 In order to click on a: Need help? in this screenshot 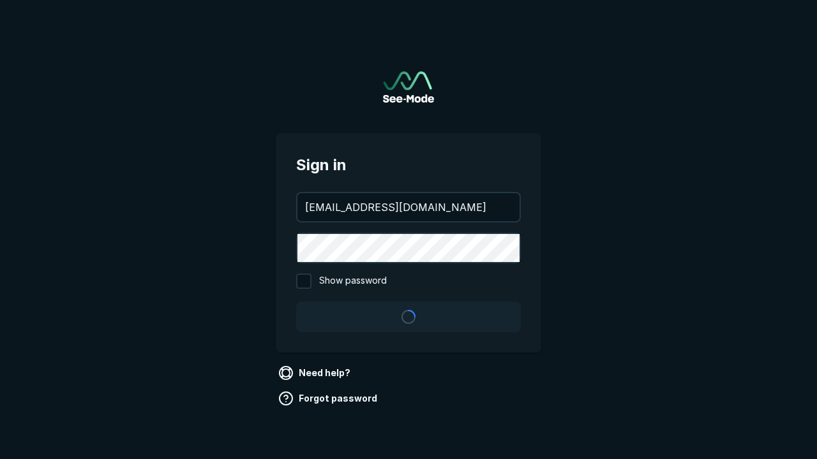, I will do `click(315, 373)`.